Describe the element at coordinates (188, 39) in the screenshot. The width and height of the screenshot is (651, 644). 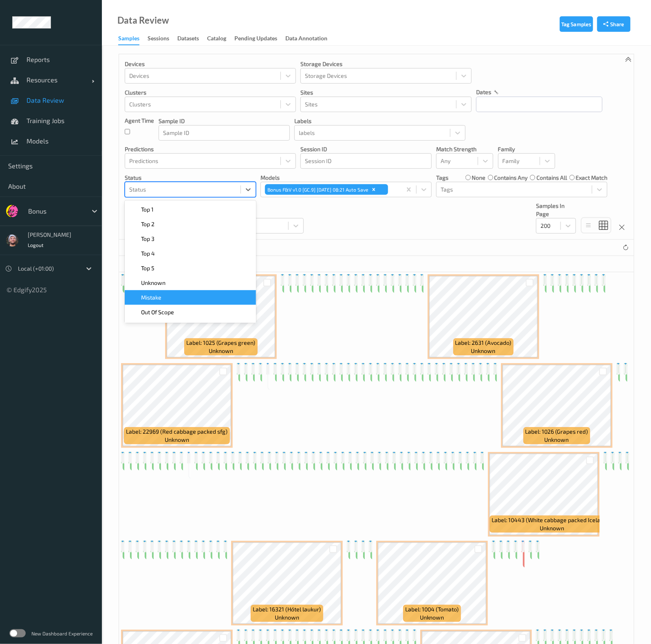
I see `div: Datasets` at that location.